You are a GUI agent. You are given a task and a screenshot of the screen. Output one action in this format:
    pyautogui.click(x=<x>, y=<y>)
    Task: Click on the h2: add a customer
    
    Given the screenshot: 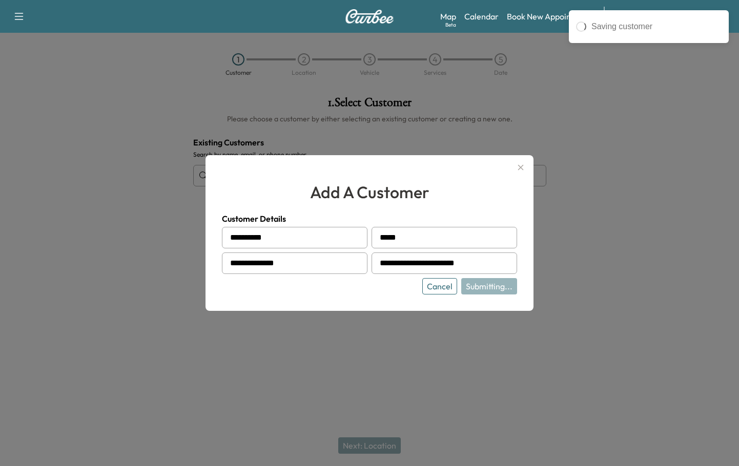 What is the action you would take?
    pyautogui.click(x=369, y=192)
    